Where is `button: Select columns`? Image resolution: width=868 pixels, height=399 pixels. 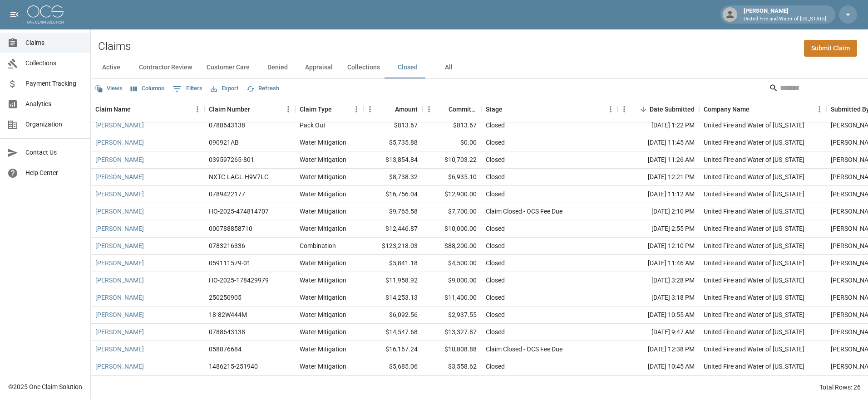 button: Select columns is located at coordinates (148, 89).